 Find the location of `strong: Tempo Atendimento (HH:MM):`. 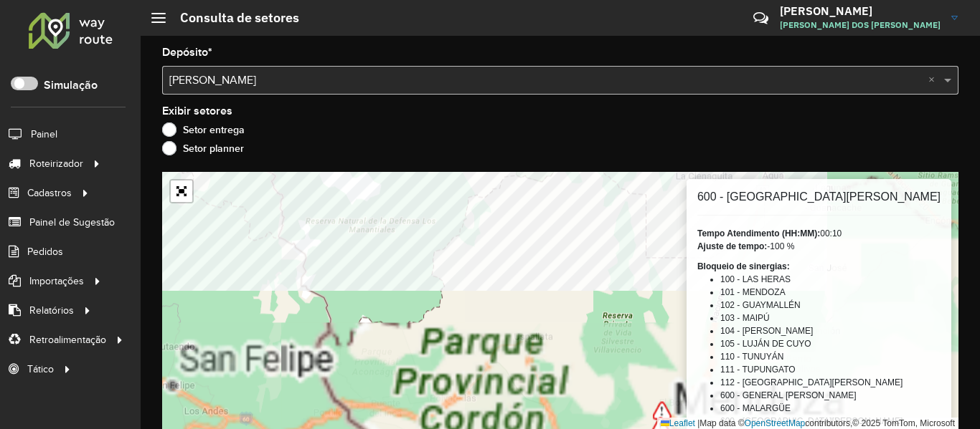

strong: Tempo Atendimento (HH:MM): is located at coordinates (758, 233).